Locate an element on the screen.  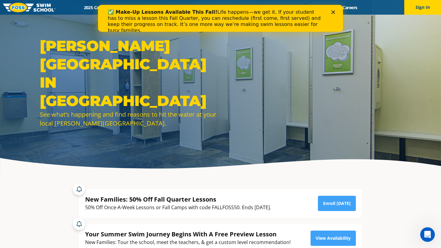
a: View Availability is located at coordinates (333, 239).